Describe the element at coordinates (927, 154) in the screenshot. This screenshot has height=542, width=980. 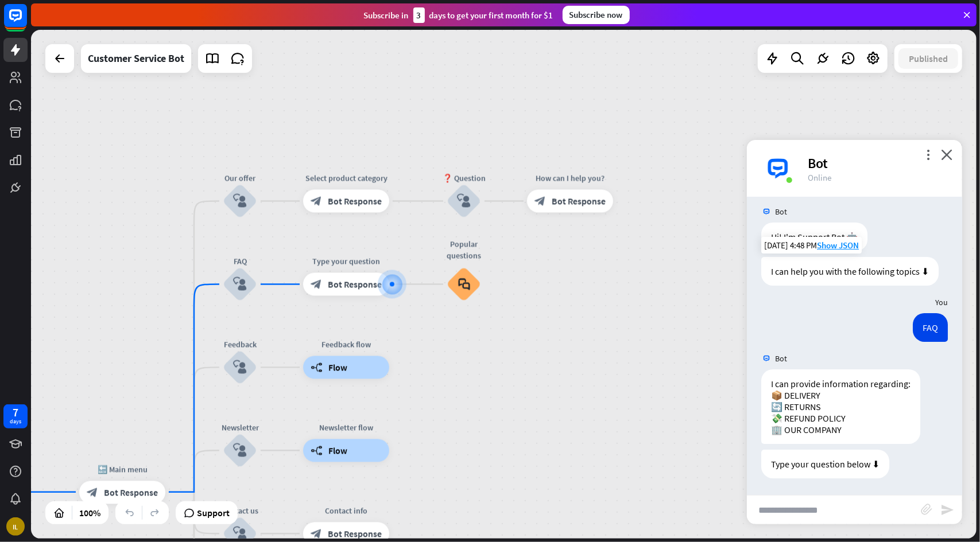
I see `i: more_vert` at that location.